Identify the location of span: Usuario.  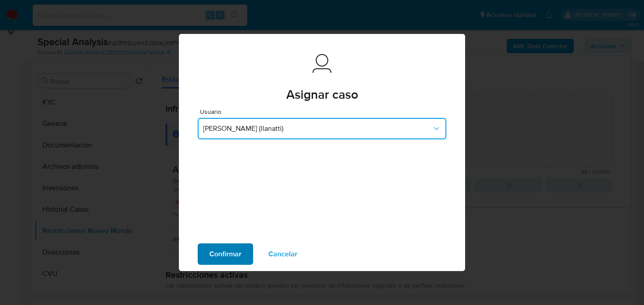
(324, 112).